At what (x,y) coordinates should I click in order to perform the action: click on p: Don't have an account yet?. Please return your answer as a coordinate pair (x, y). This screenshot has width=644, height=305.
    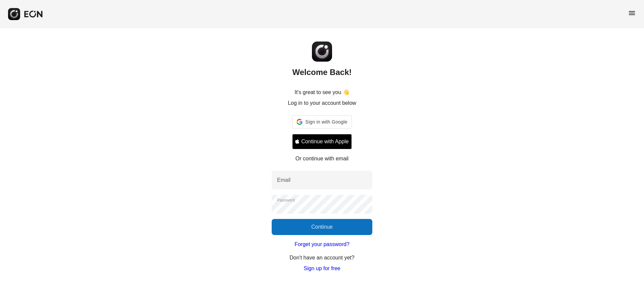
    Looking at the image, I should click on (322, 258).